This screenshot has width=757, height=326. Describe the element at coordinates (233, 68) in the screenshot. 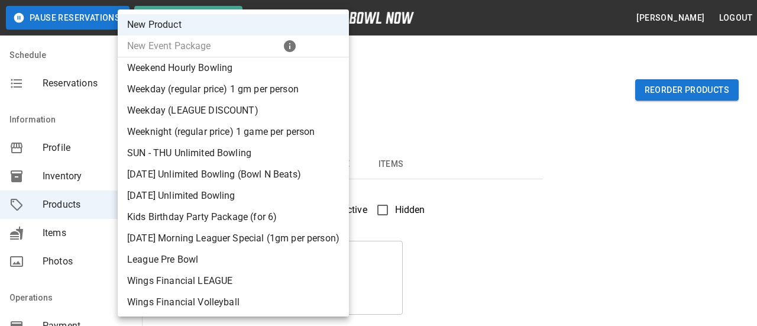

I see `li: Weekend Hourly Bowling` at that location.